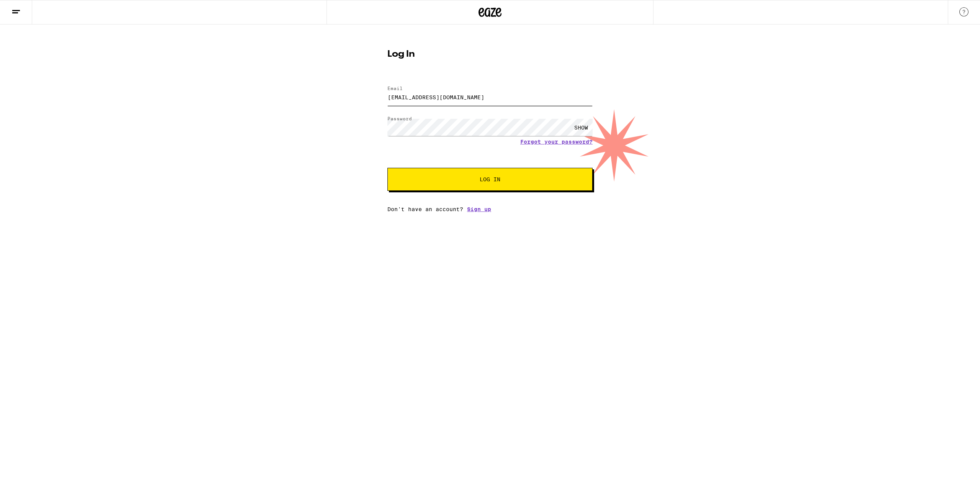 Image resolution: width=980 pixels, height=487 pixels. What do you see at coordinates (490, 97) in the screenshot?
I see `input: Email` at bounding box center [490, 97].